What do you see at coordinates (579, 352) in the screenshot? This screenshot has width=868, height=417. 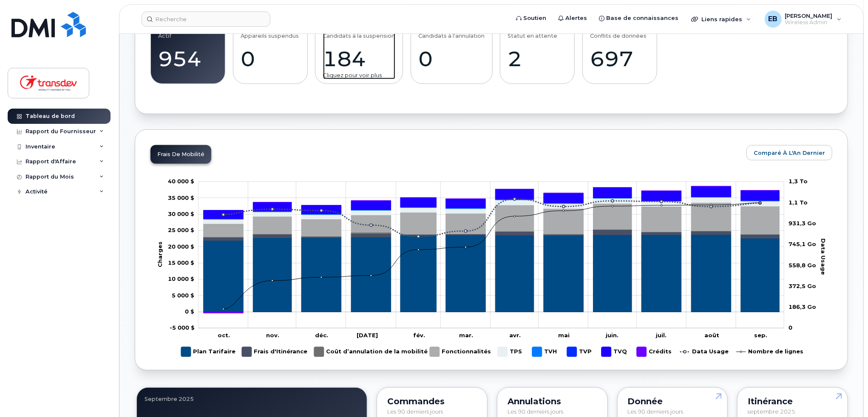 I see `g: TVP` at bounding box center [579, 352].